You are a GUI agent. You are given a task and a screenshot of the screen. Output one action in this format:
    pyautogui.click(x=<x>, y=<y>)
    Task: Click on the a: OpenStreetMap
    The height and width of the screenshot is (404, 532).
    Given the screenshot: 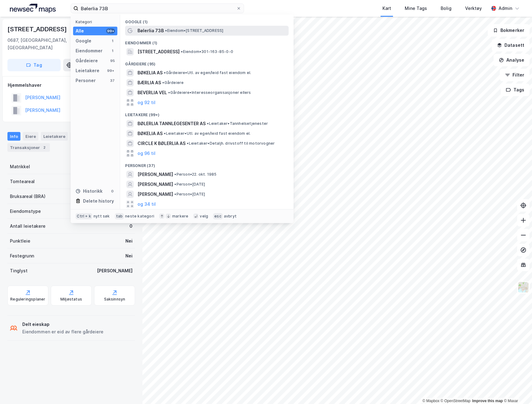 What is the action you would take?
    pyautogui.click(x=456, y=401)
    